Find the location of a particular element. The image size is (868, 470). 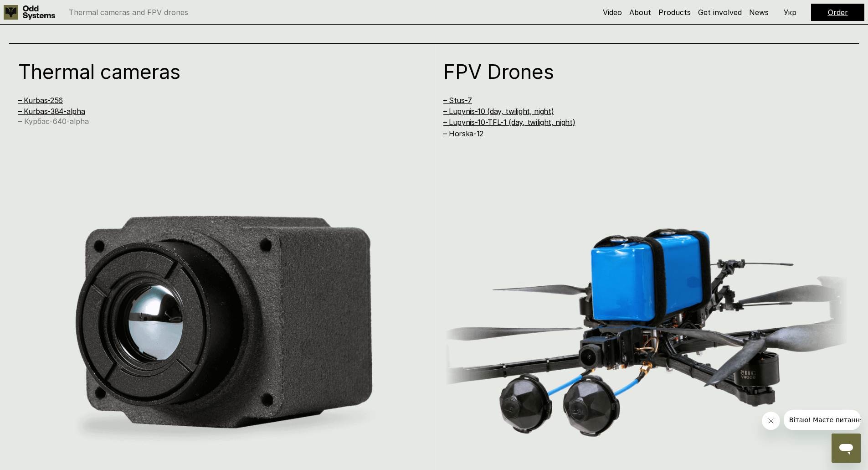

a: – Kurbas-256 is located at coordinates (40, 100).